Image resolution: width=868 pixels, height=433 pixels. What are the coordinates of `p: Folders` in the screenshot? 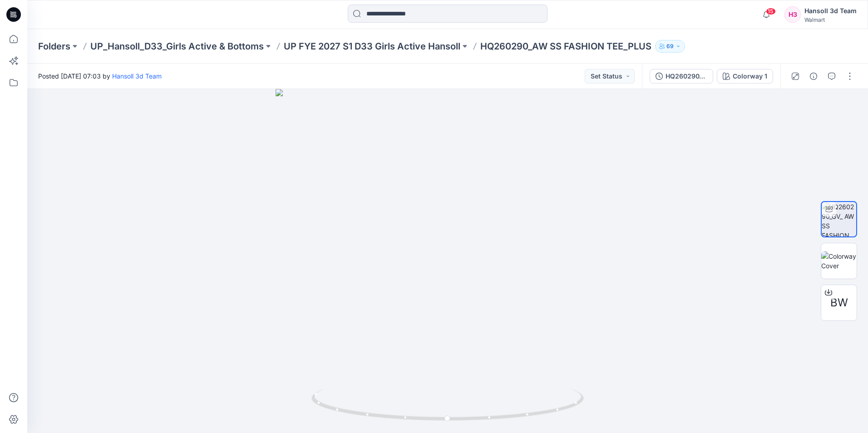 It's located at (54, 46).